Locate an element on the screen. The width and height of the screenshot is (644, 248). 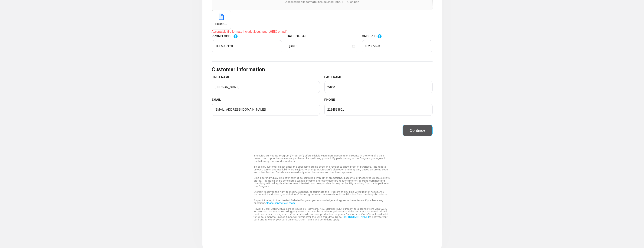
input: LAST NAME is located at coordinates (378, 87).